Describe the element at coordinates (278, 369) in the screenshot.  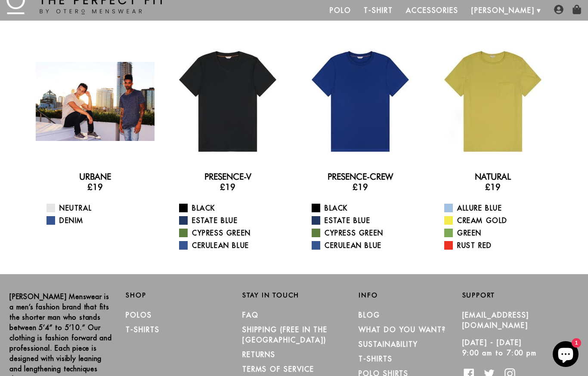
I see `a: TERMS OF SERVICE` at that location.